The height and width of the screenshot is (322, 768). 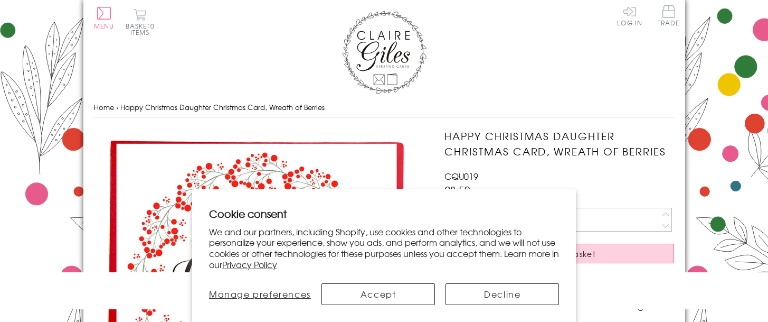 What do you see at coordinates (384, 248) in the screenshot?
I see `p: We and our partners, including Shopify, use cookies and other technologies to personalize your ex...` at bounding box center [384, 248].